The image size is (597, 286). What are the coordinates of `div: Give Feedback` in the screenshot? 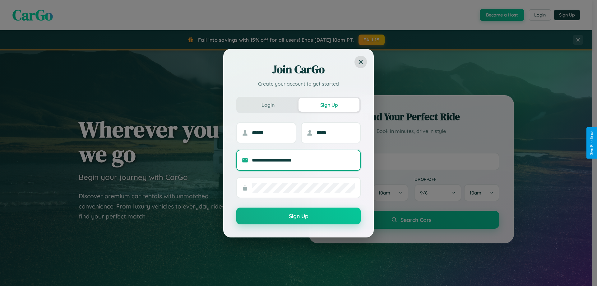 It's located at (591, 143).